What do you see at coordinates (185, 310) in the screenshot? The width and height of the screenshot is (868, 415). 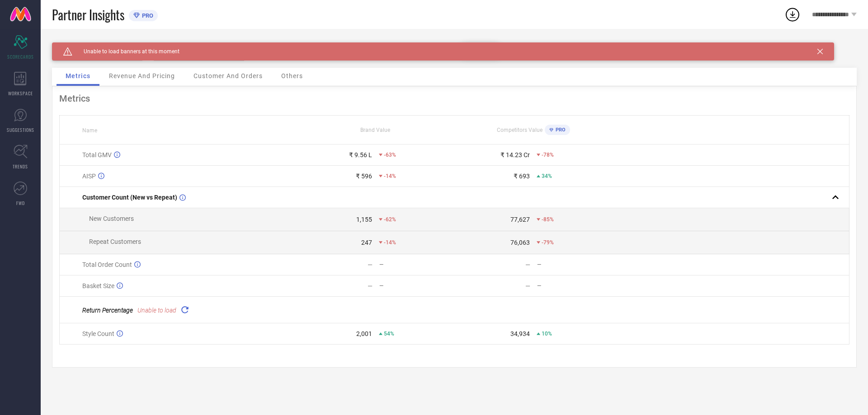 I see `div: Reload "Return Percentage "` at bounding box center [185, 310].